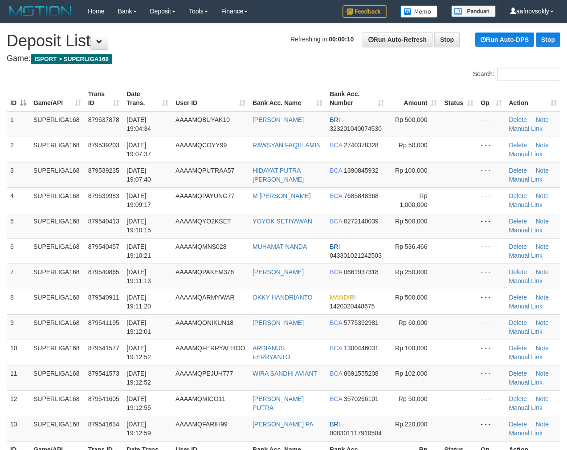 The image size is (567, 450). What do you see at coordinates (104, 98) in the screenshot?
I see `th: Trans ID: activate to sort column ascending` at bounding box center [104, 98].